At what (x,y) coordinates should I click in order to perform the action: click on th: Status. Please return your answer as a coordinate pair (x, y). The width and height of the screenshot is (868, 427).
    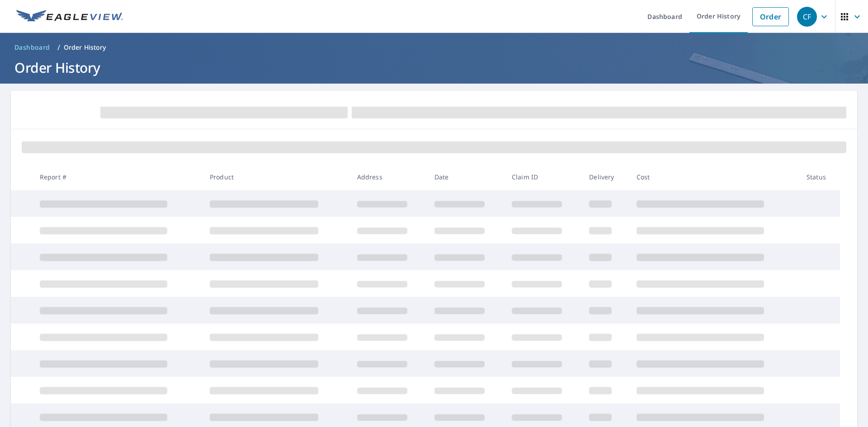
    Looking at the image, I should click on (819, 177).